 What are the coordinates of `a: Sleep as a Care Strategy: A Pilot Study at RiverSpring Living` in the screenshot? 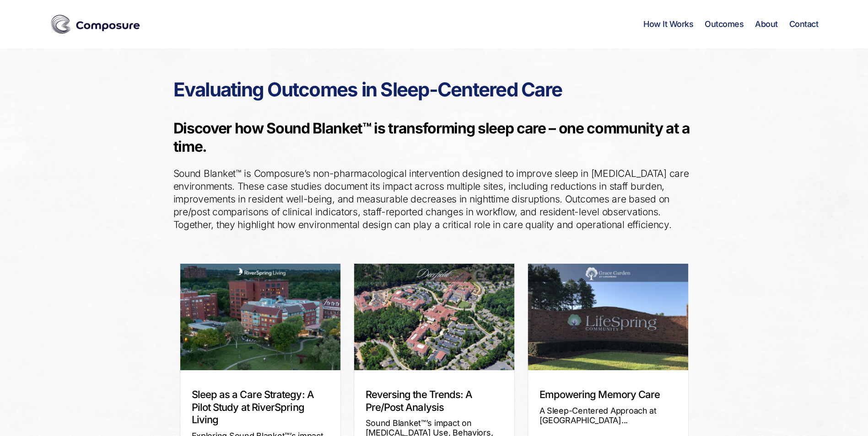 It's located at (252, 407).